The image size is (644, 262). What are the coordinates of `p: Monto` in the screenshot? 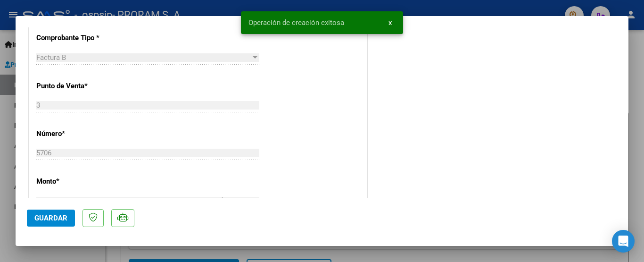 It's located at (85, 181).